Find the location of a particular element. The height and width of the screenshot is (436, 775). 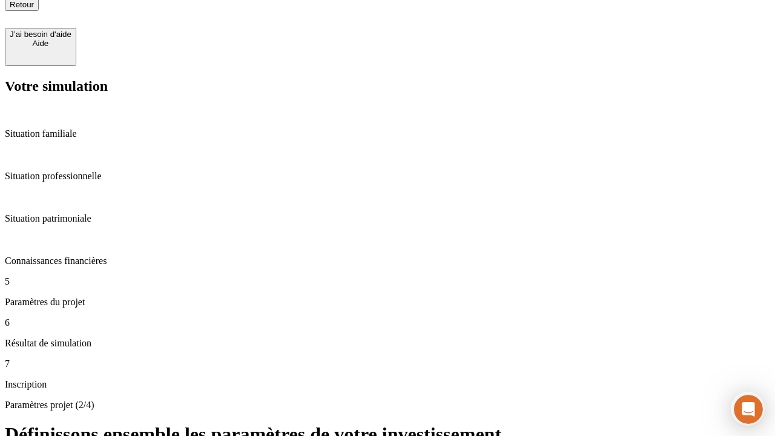

p: Paramètres du projet is located at coordinates (388, 302).